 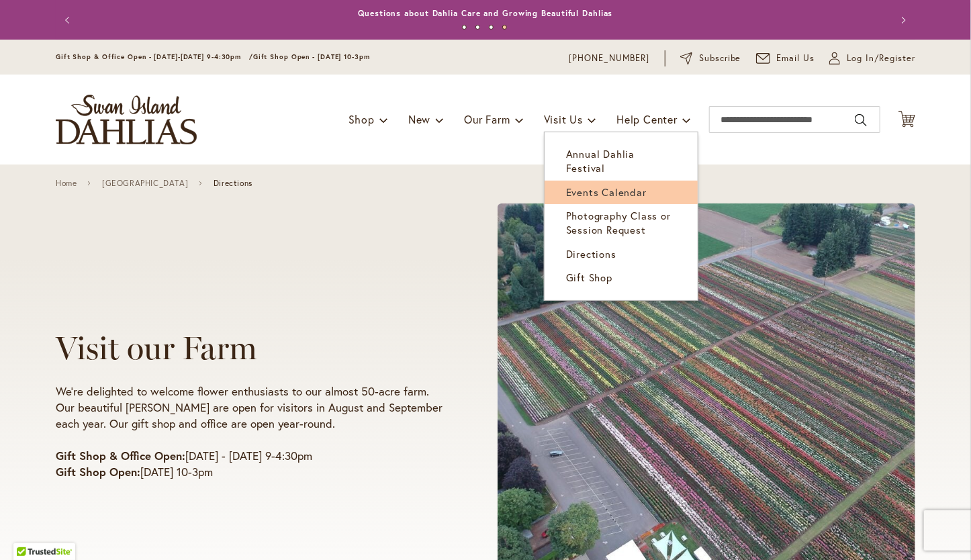 What do you see at coordinates (69, 20) in the screenshot?
I see `button: Previous` at bounding box center [69, 20].